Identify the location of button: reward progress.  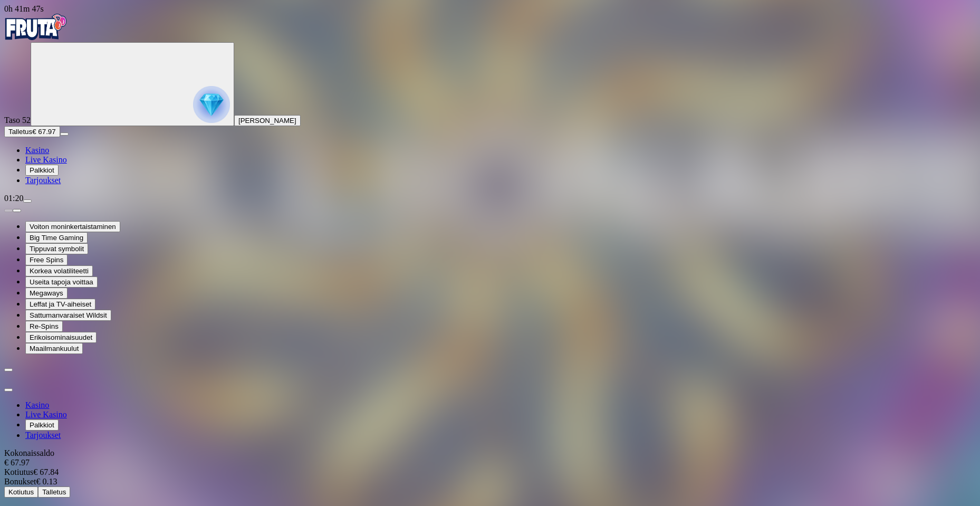
(132, 84).